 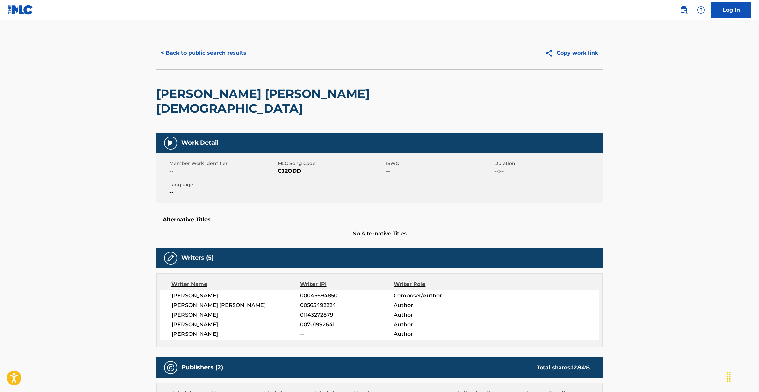 What do you see at coordinates (236, 284) in the screenshot?
I see `div: Writer Name` at bounding box center [236, 284].